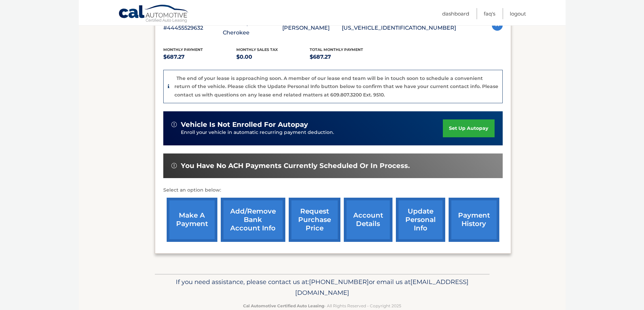  Describe the element at coordinates (284, 306) in the screenshot. I see `strong: Cal Automotive Certified Auto Leasing` at that location.